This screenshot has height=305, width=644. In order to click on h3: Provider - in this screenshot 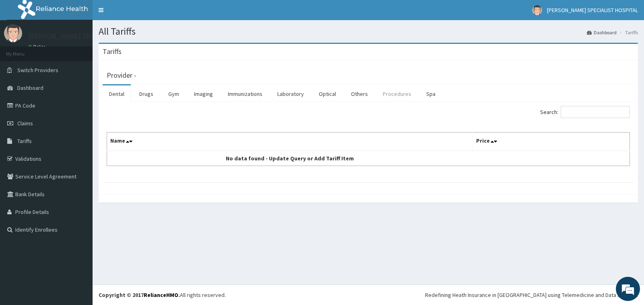, I will do `click(122, 75)`.